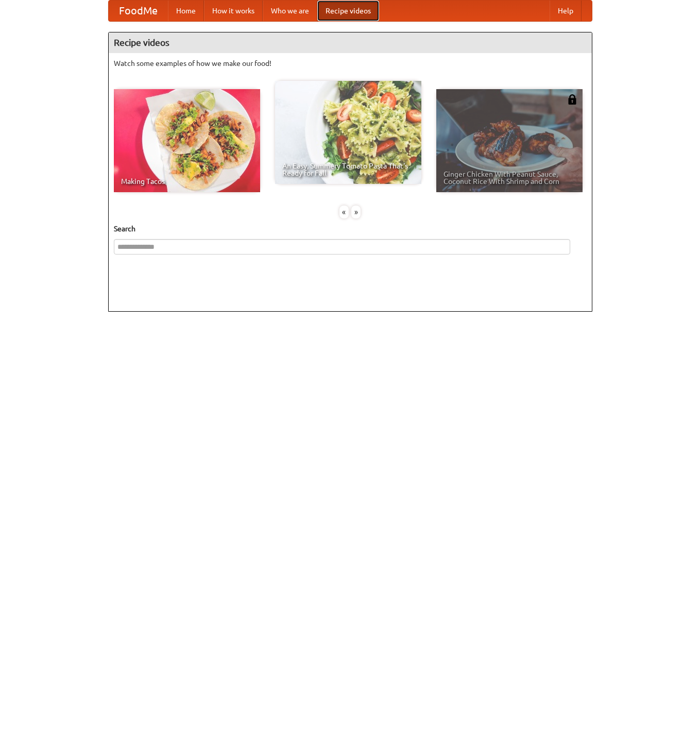  Describe the element at coordinates (348, 11) in the screenshot. I see `a: Recipe videos` at that location.